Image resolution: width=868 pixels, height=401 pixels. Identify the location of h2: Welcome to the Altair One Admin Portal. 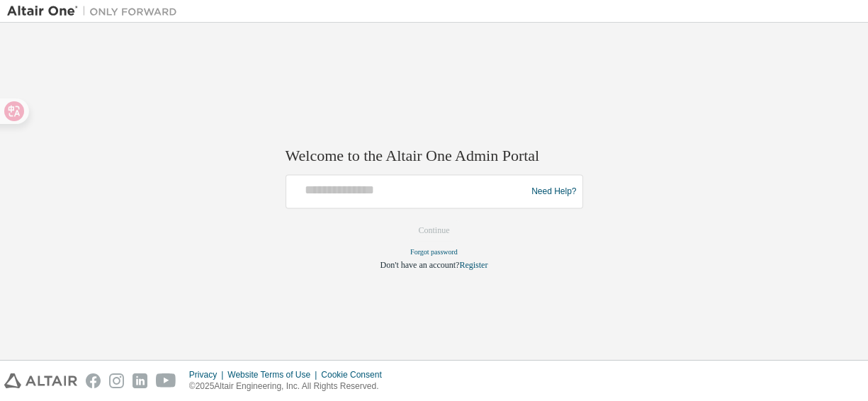
(434, 156).